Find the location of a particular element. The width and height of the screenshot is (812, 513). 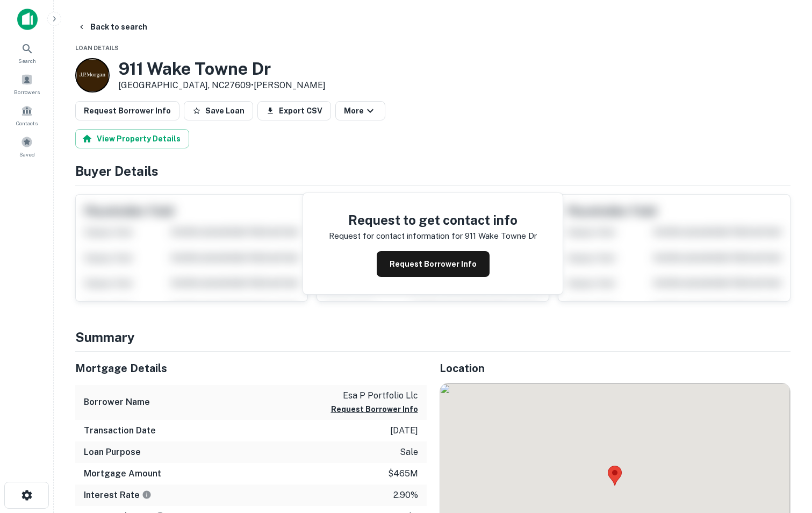

h4: Summary is located at coordinates (432, 337).